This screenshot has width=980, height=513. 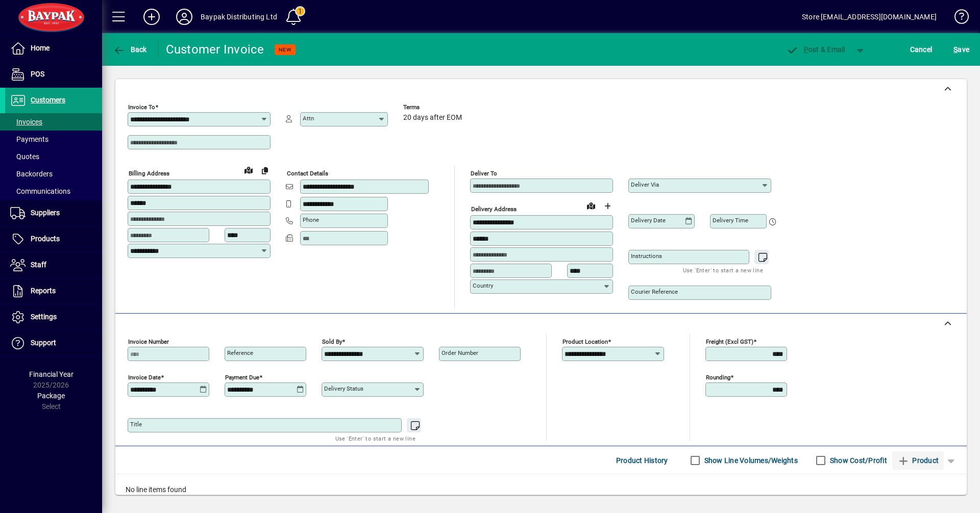 I want to click on span: Invoices, so click(x=26, y=122).